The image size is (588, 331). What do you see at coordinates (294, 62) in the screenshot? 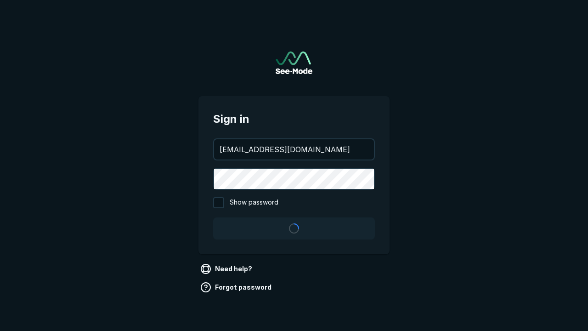
I see `img: See-Mode Logo` at bounding box center [294, 62].